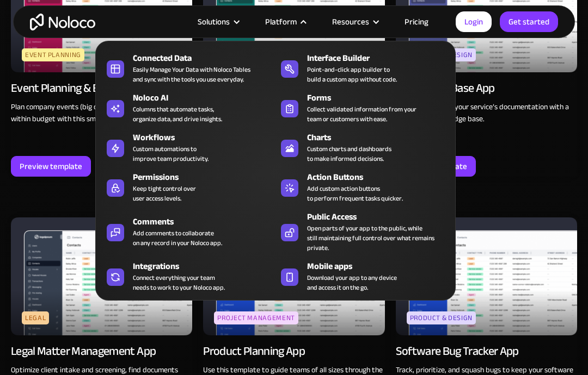 This screenshot has width=588, height=375. Describe the element at coordinates (170, 154) in the screenshot. I see `div: Custom automations to improve team productivity.` at that location.